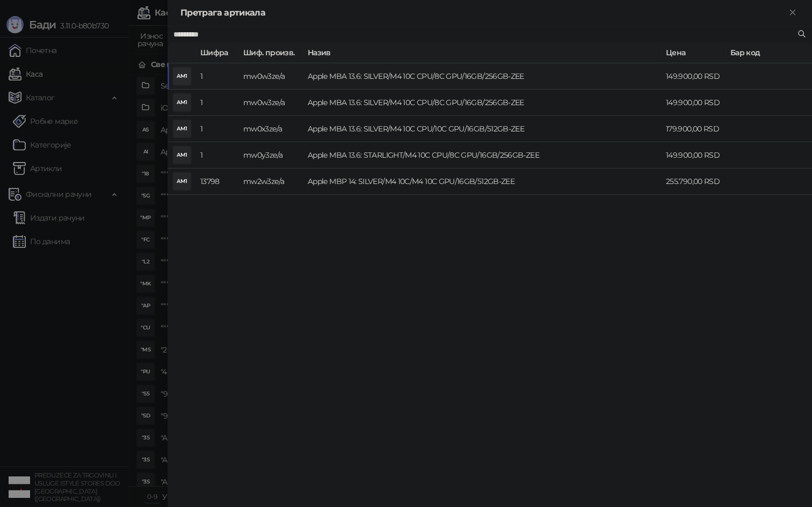 The image size is (812, 507). I want to click on th: Цена, so click(694, 52).